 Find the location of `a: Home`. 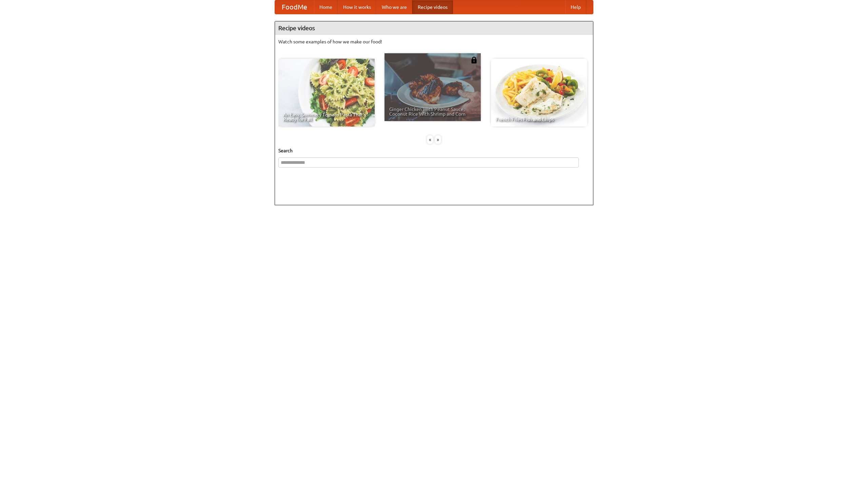

a: Home is located at coordinates (326, 7).